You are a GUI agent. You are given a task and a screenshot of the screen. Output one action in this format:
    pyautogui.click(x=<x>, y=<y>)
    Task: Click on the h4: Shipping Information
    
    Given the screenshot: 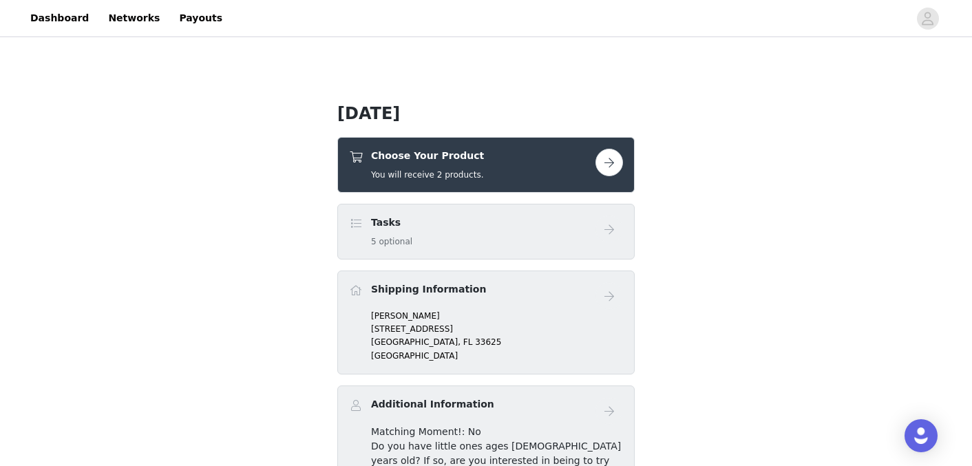 What is the action you would take?
    pyautogui.click(x=428, y=289)
    